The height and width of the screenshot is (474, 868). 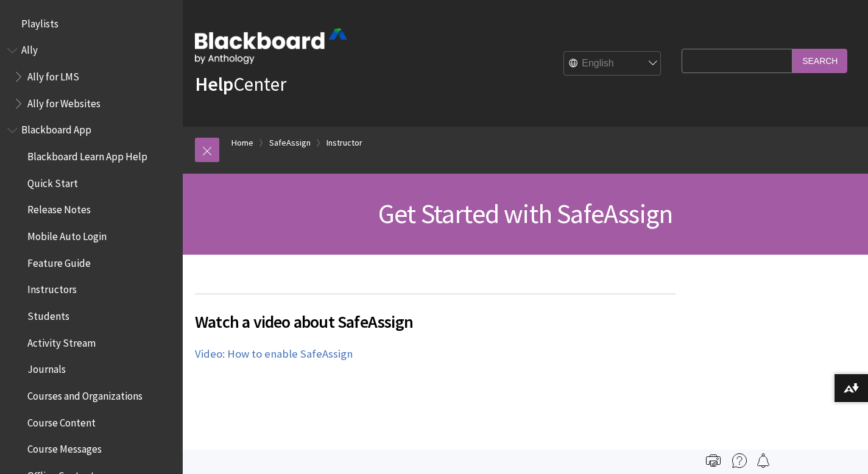 What do you see at coordinates (713, 460) in the screenshot?
I see `img: Print` at bounding box center [713, 460].